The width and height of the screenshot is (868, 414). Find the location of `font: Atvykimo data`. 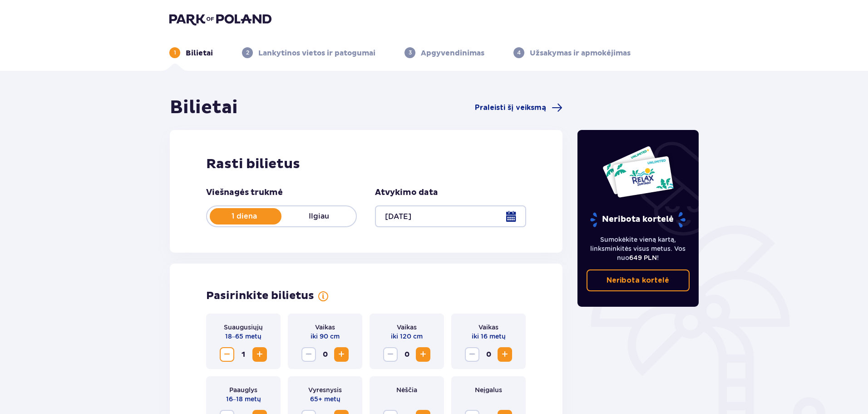

font: Atvykimo data is located at coordinates (406, 192).